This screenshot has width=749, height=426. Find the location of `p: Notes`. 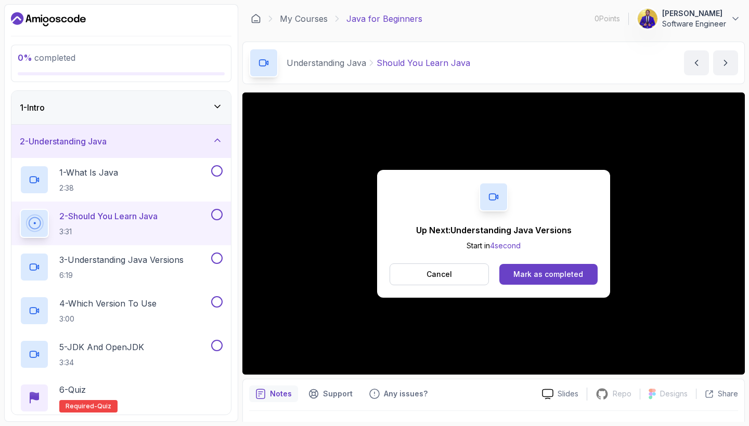

p: Notes is located at coordinates (281, 394).